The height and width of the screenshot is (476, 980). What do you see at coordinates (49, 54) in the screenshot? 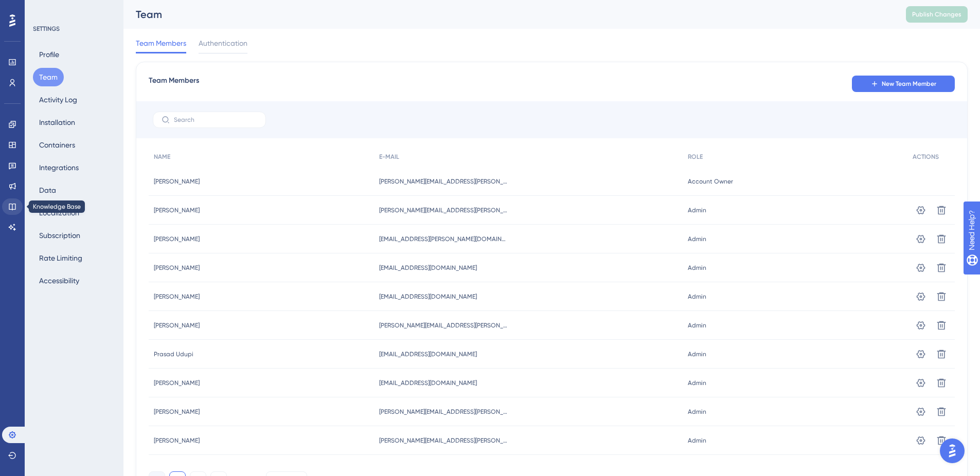
I see `button: Profile` at bounding box center [49, 54].